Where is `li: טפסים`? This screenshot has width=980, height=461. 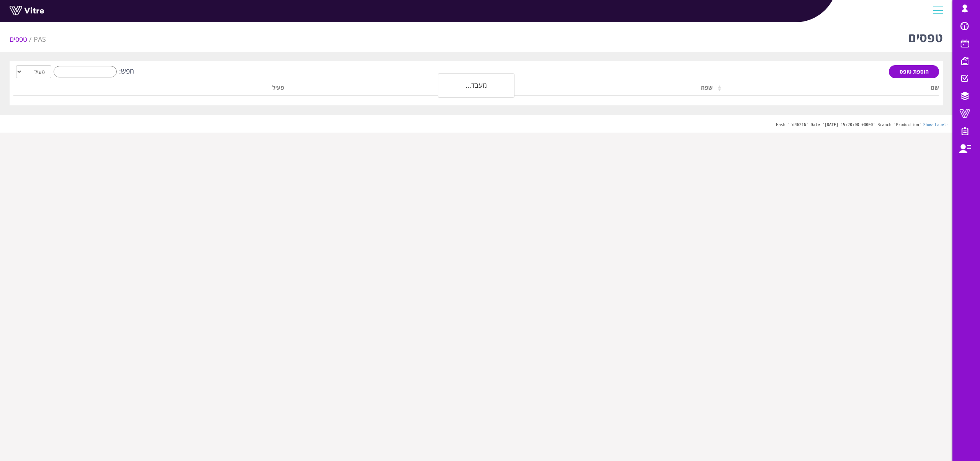 li: טפסים is located at coordinates (21, 39).